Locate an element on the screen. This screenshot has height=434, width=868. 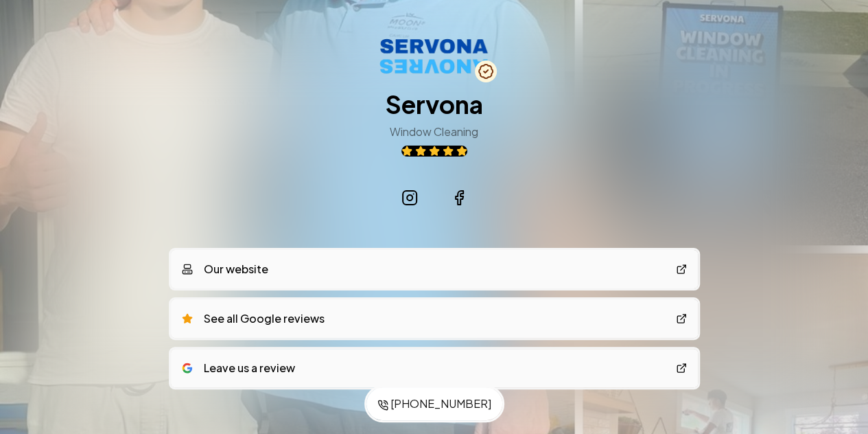
div: Leave us a review is located at coordinates (238, 369).